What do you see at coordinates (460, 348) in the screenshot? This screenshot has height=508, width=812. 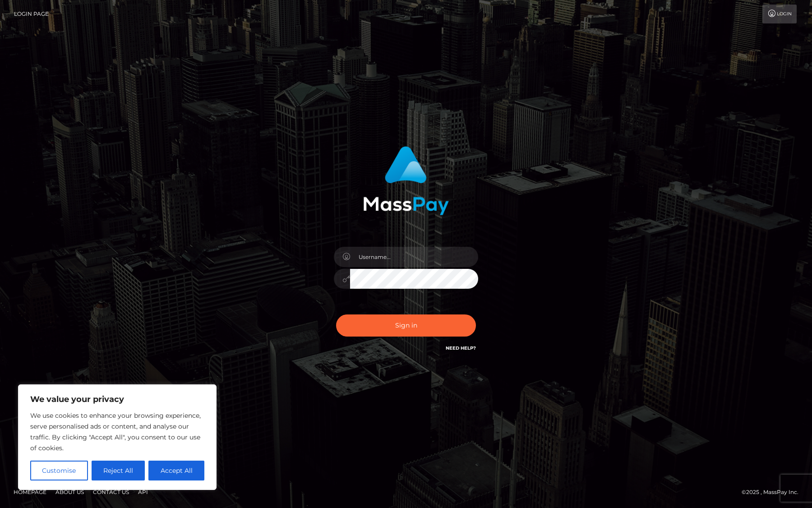 I see `a: Need Help?` at bounding box center [460, 348].